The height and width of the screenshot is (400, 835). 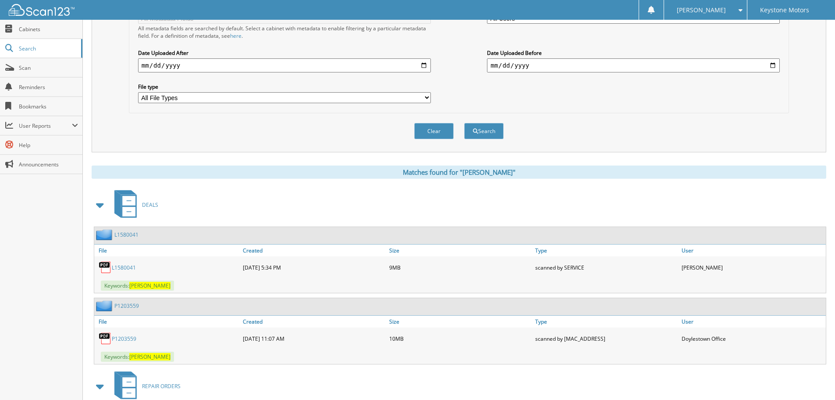 What do you see at coordinates (48, 68) in the screenshot?
I see `span: Scan` at bounding box center [48, 68].